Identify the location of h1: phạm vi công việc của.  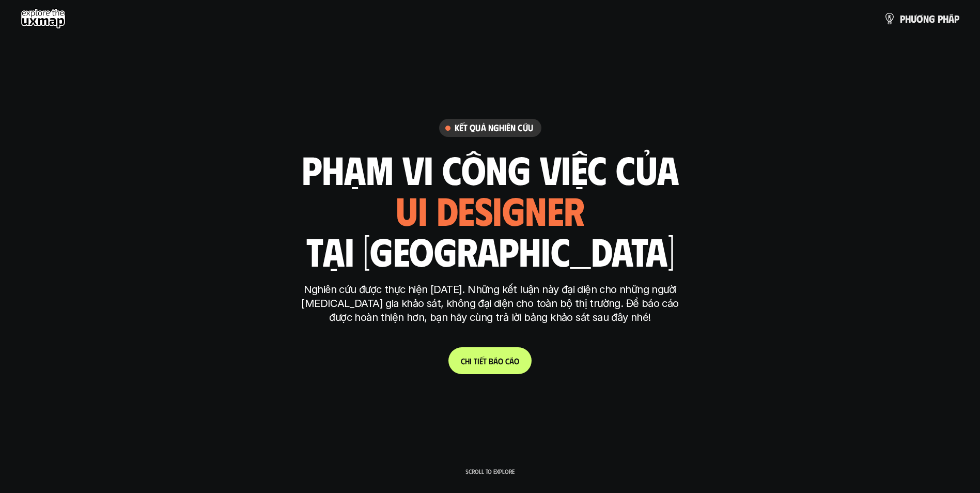
(490, 169).